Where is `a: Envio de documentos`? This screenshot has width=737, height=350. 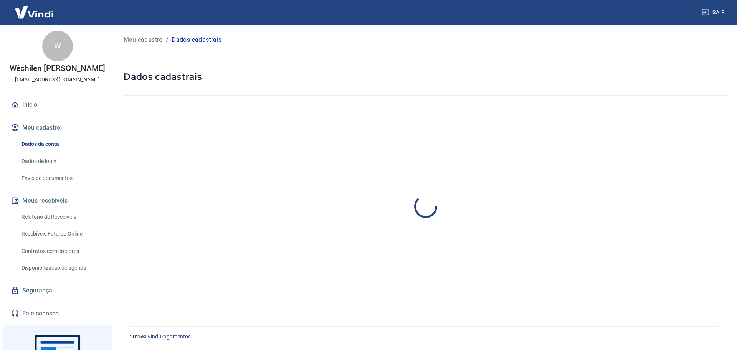 a: Envio de documentos is located at coordinates (62, 178).